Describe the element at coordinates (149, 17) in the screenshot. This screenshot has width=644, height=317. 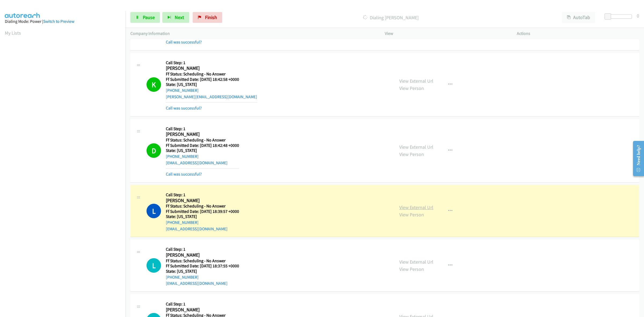
I see `span: Pause` at that location.